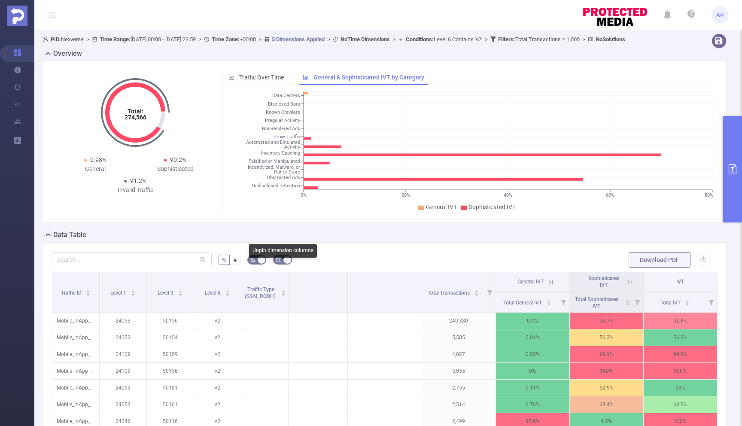 The image size is (742, 426). I want to click on p: 0.02%, so click(533, 354).